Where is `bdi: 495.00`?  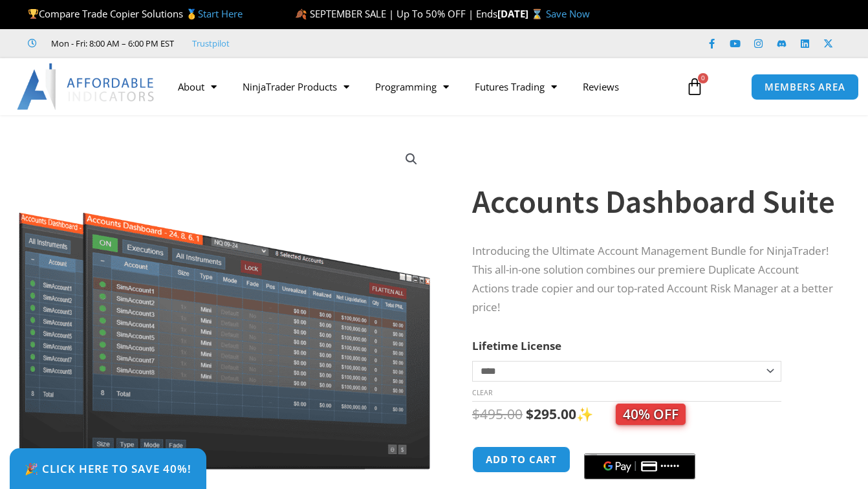 bdi: 495.00 is located at coordinates (497, 414).